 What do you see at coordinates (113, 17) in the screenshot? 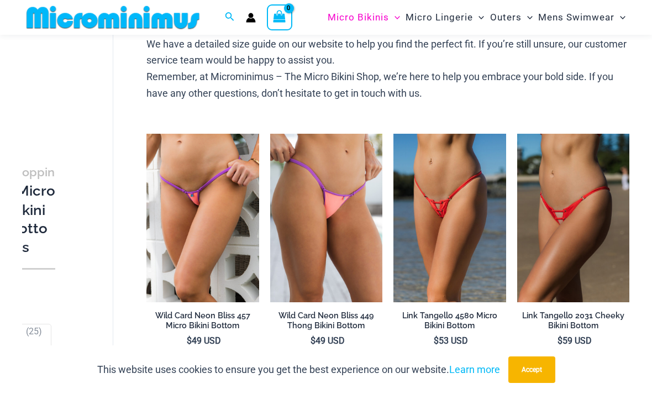
I see `img: MM SHOP LOGO FLAT` at bounding box center [113, 17].